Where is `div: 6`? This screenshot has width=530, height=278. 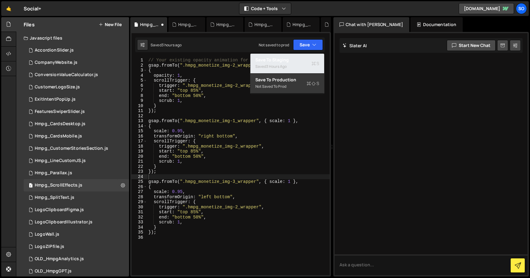
div: 6 is located at coordinates (139, 86).